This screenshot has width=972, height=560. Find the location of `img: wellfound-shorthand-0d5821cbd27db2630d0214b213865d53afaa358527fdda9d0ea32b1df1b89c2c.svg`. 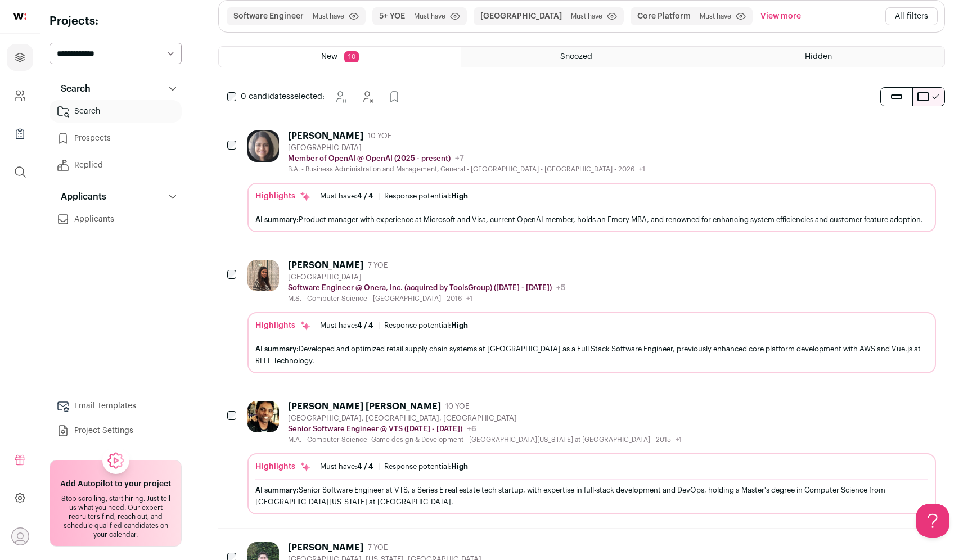

img: wellfound-shorthand-0d5821cbd27db2630d0214b213865d53afaa358527fdda9d0ea32b1df1b89c2c.svg is located at coordinates (19, 16).